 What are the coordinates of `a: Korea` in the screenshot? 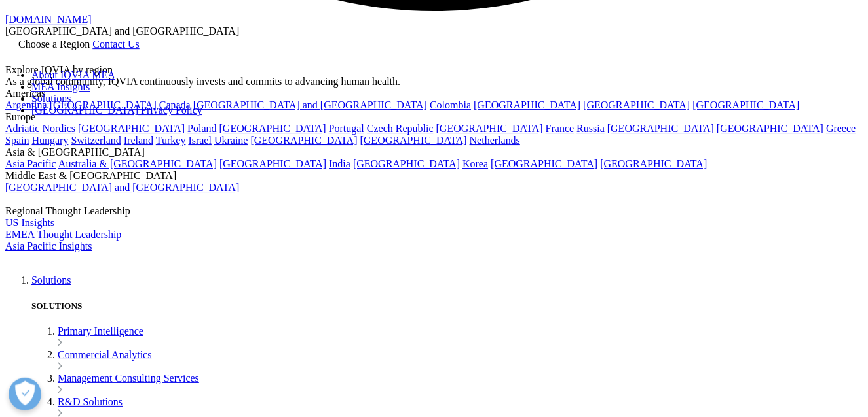 It's located at (475, 163).